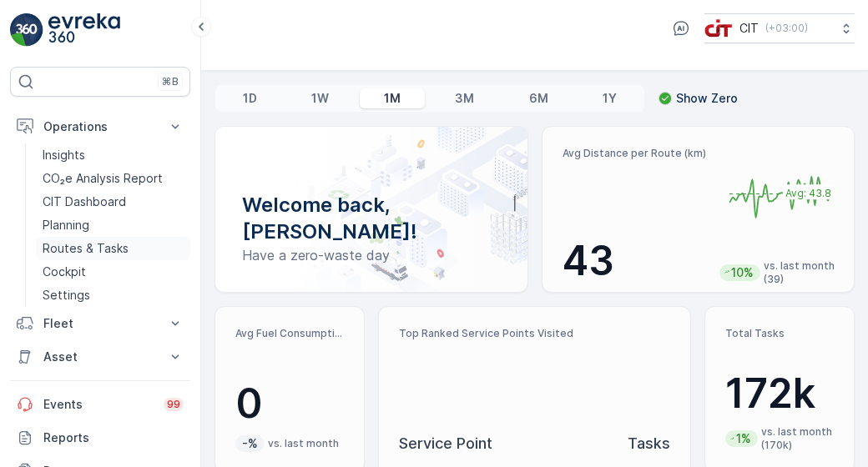 Image resolution: width=868 pixels, height=467 pixels. Describe the element at coordinates (113, 438) in the screenshot. I see `p: Reports` at that location.